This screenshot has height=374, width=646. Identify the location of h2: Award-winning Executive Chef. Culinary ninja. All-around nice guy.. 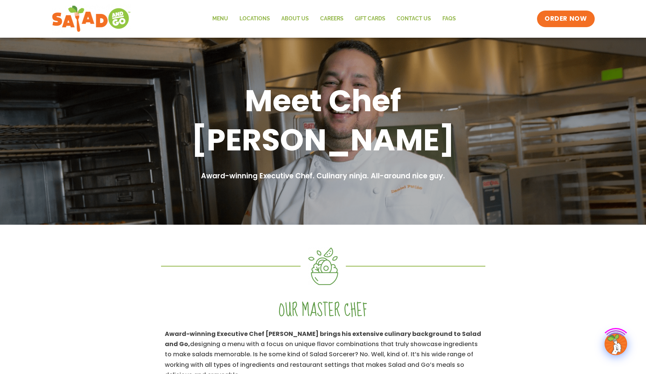
(323, 176).